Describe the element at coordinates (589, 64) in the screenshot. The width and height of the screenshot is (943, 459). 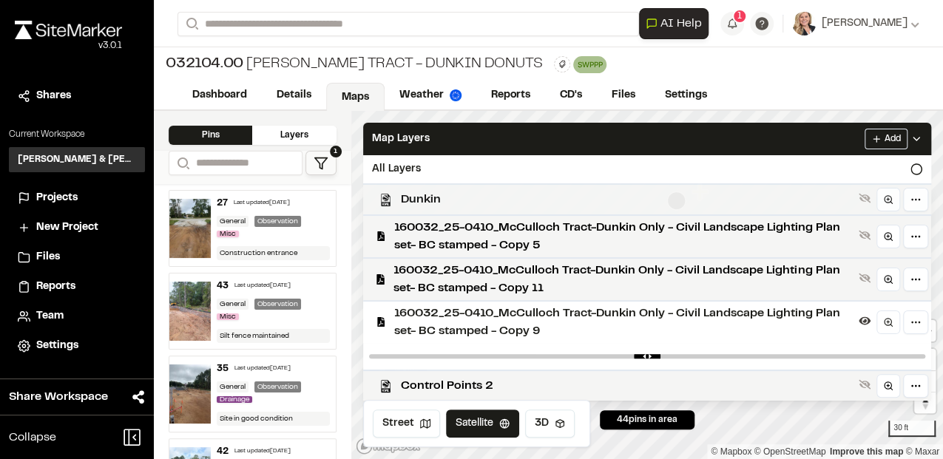
I see `div: SWPPP` at that location.